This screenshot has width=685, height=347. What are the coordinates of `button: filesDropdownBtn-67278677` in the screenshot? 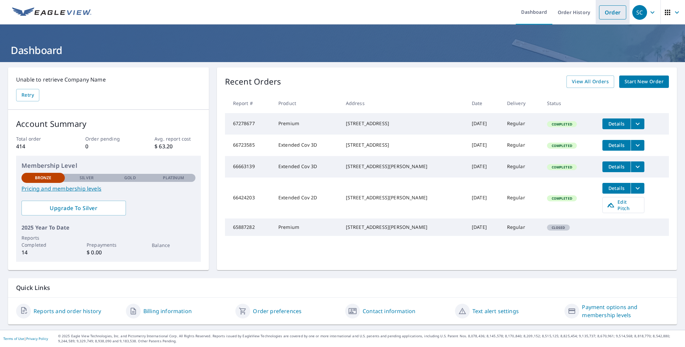 It's located at (637, 124).